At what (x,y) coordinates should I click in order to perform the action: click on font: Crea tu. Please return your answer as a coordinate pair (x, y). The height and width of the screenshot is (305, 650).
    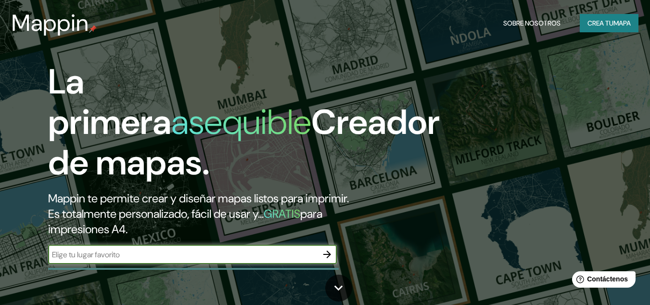
    Looking at the image, I should click on (601, 23).